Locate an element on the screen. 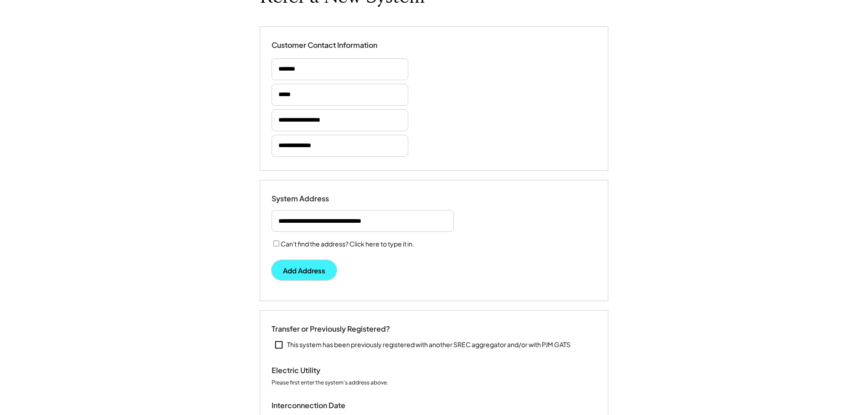 The height and width of the screenshot is (415, 868). div: Interconnection Date is located at coordinates (317, 405).